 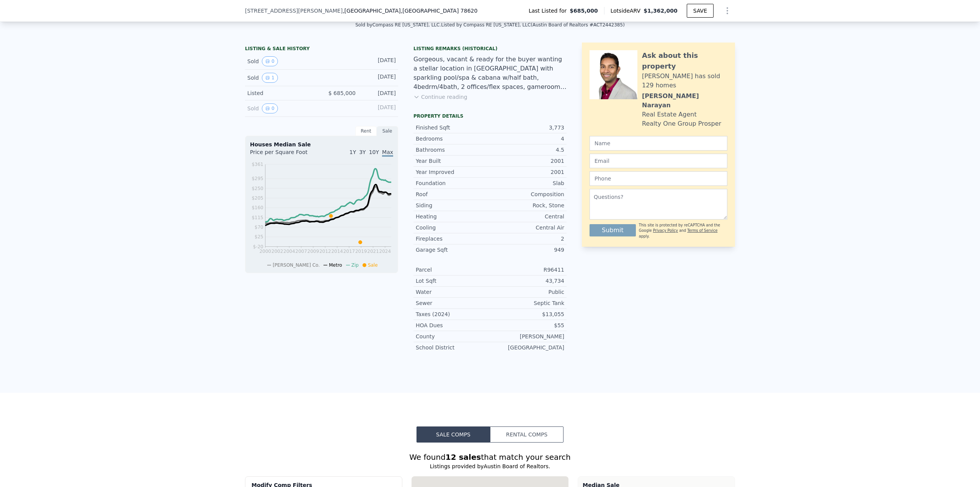 What do you see at coordinates (259, 237) in the screenshot?
I see `tspan: $25` at bounding box center [259, 237].